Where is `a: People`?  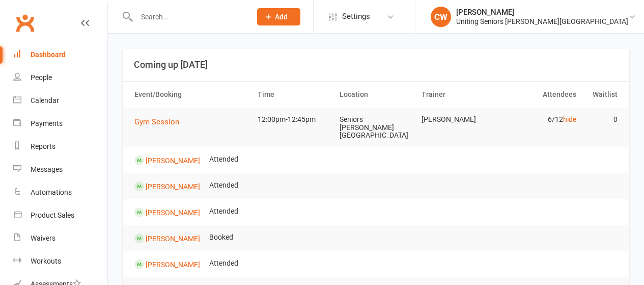
a: People is located at coordinates (60, 78).